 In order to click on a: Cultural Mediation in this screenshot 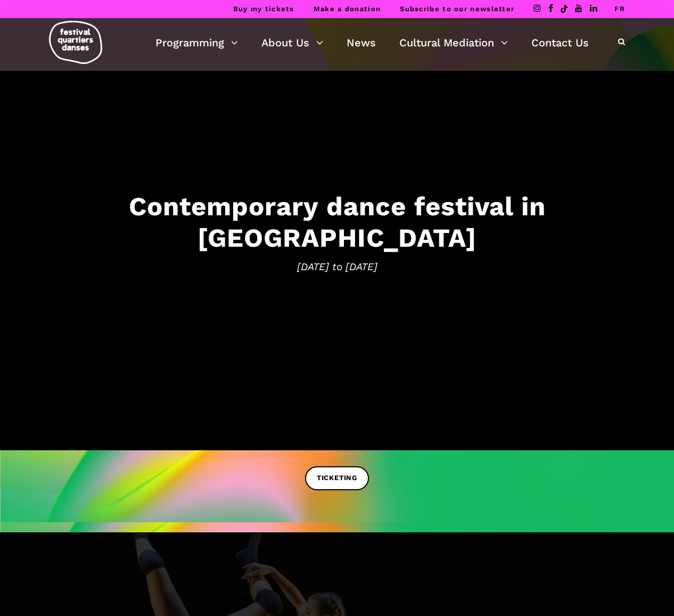, I will do `click(454, 43)`.